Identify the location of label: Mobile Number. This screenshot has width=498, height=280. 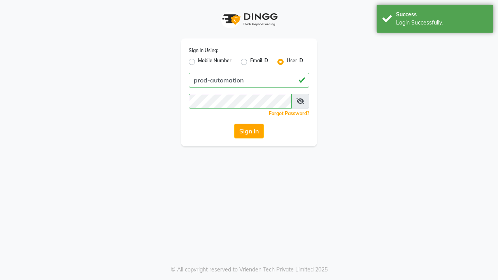
(215, 62).